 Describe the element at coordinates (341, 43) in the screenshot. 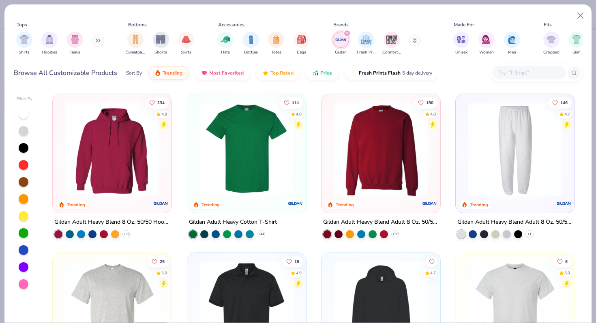

I see `div: filter for Gildan` at that location.